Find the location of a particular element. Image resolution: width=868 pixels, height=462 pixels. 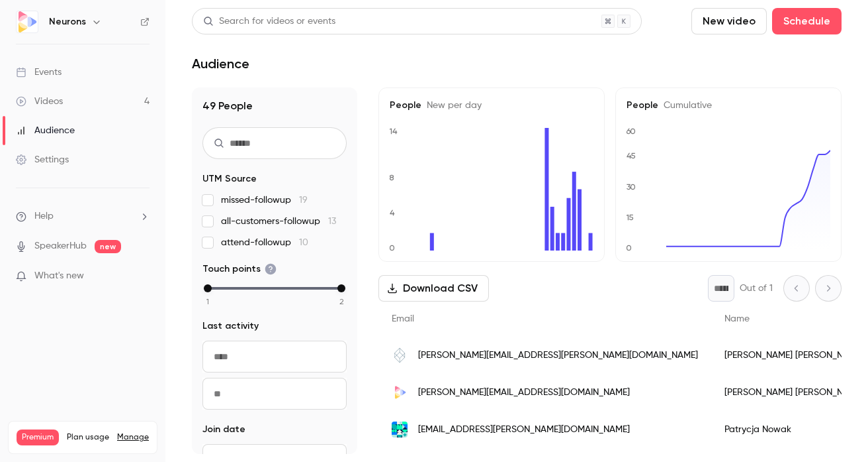

a: Manage is located at coordinates (133, 437).